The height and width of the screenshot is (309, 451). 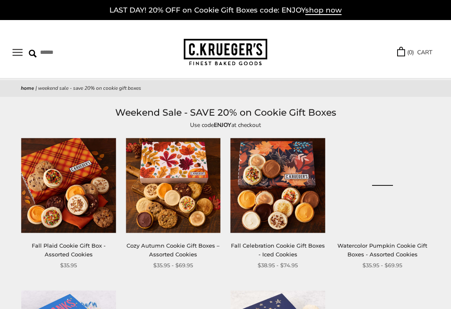 What do you see at coordinates (323, 10) in the screenshot?
I see `span: shop now` at bounding box center [323, 10].